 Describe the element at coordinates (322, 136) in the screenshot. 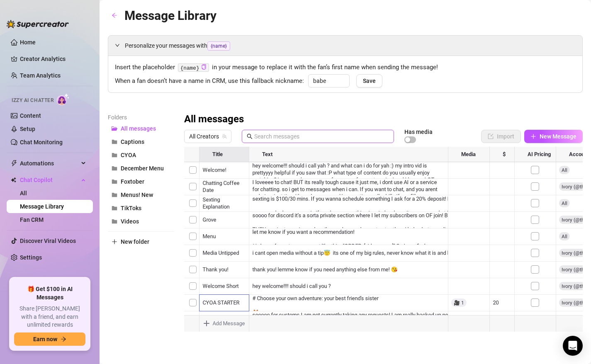

I see `input: Search messages` at that location.